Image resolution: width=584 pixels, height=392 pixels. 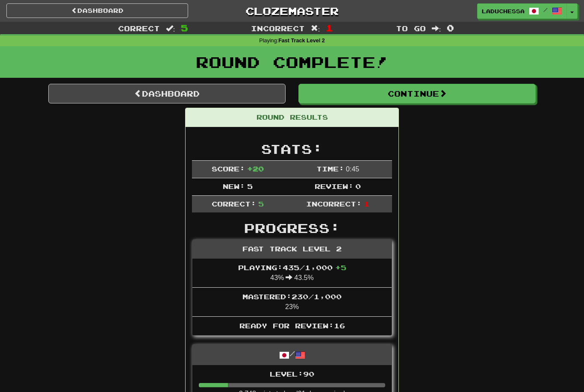 I want to click on h2: Progress:, so click(x=292, y=228).